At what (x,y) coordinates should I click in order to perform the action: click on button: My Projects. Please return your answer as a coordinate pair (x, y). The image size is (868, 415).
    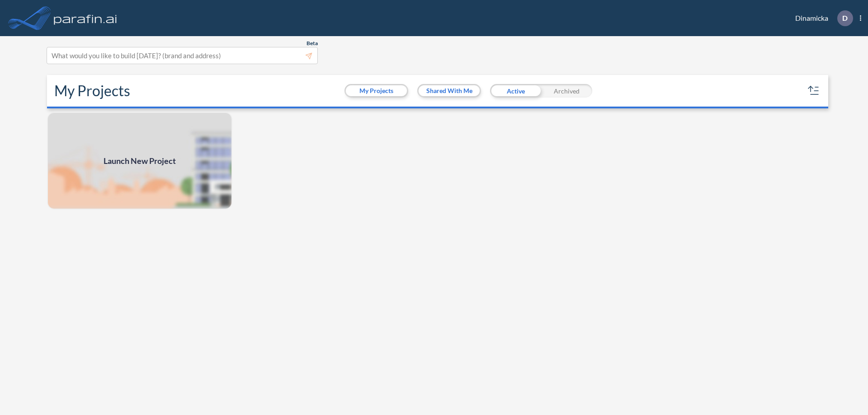
    Looking at the image, I should click on (376, 91).